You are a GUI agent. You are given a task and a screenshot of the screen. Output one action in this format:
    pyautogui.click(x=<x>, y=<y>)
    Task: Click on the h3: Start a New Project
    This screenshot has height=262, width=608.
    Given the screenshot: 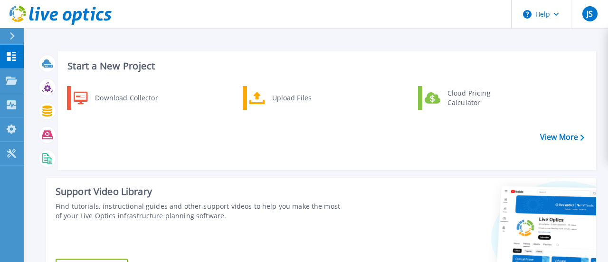 What is the action you would take?
    pyautogui.click(x=325, y=66)
    